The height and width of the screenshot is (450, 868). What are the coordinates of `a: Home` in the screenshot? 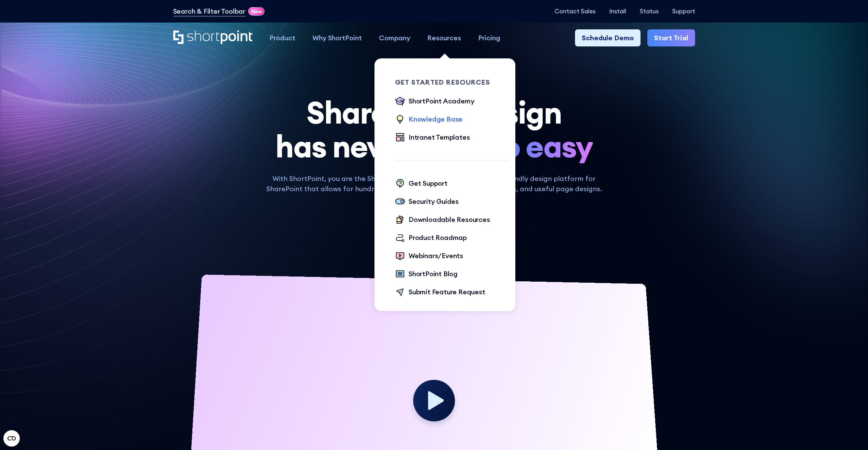 It's located at (213, 38).